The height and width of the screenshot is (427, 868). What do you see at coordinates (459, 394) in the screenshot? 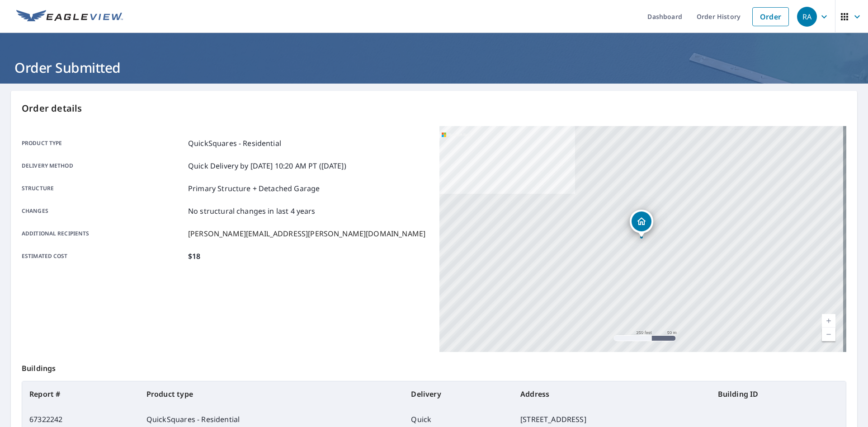
I see `th: Delivery` at bounding box center [459, 394].